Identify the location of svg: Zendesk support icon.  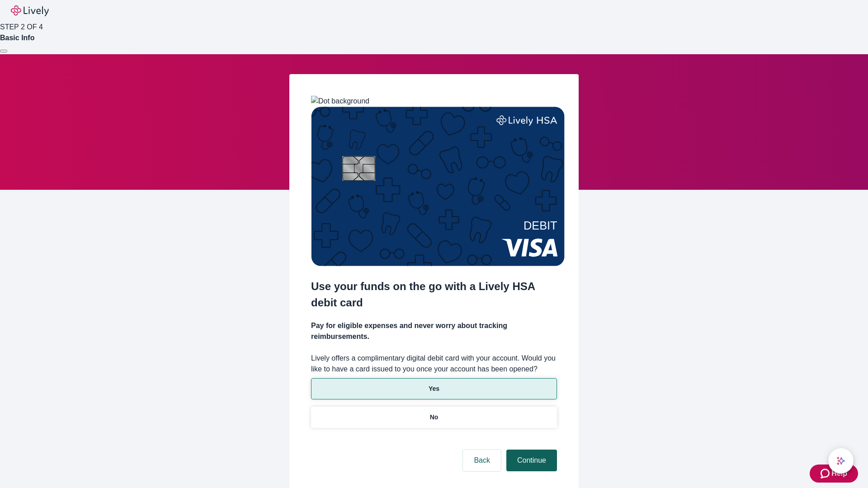
(826, 473).